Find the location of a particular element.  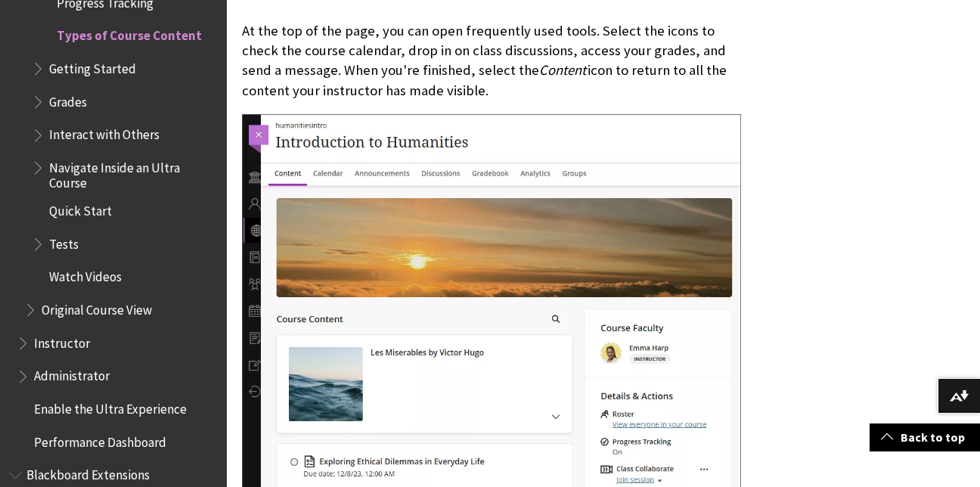

span: Content is located at coordinates (562, 70).